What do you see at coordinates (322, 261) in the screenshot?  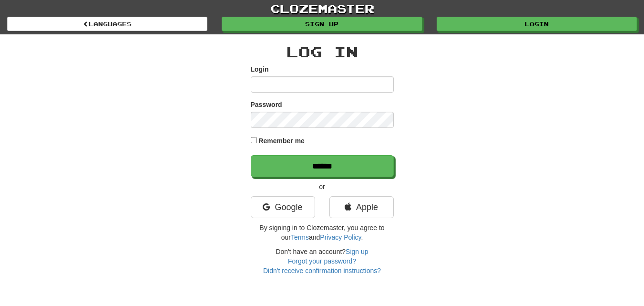 I see `div: Don't have an account?` at bounding box center [322, 261].